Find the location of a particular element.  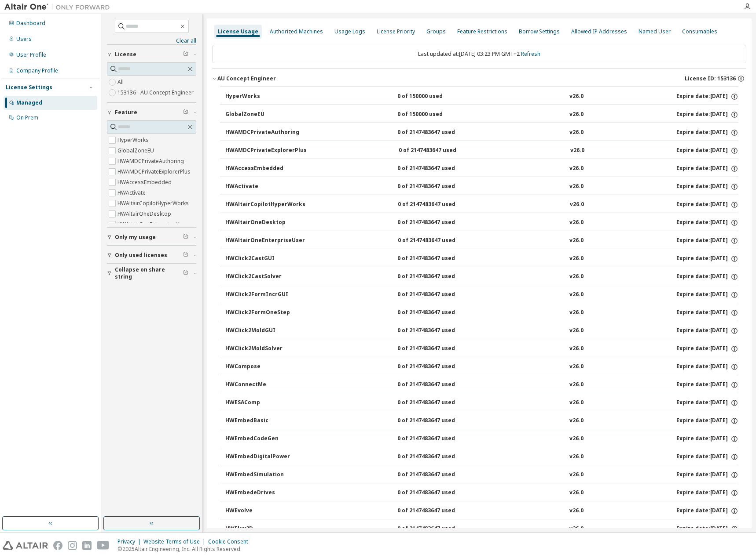

div: HWClick2FormIncrGUI is located at coordinates (265, 295).